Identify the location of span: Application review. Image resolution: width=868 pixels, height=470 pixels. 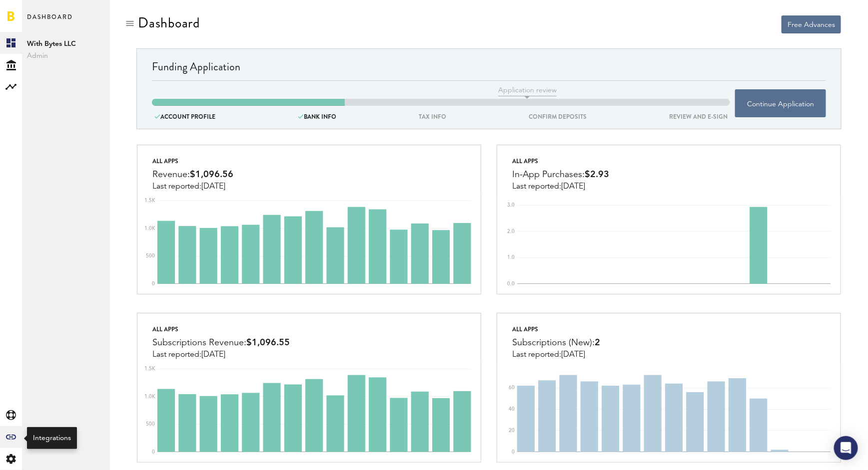
(527, 91).